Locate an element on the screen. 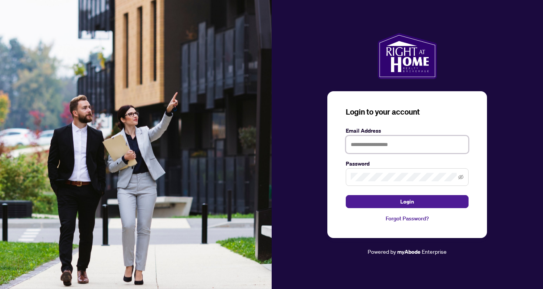  button: Login is located at coordinates (407, 202).